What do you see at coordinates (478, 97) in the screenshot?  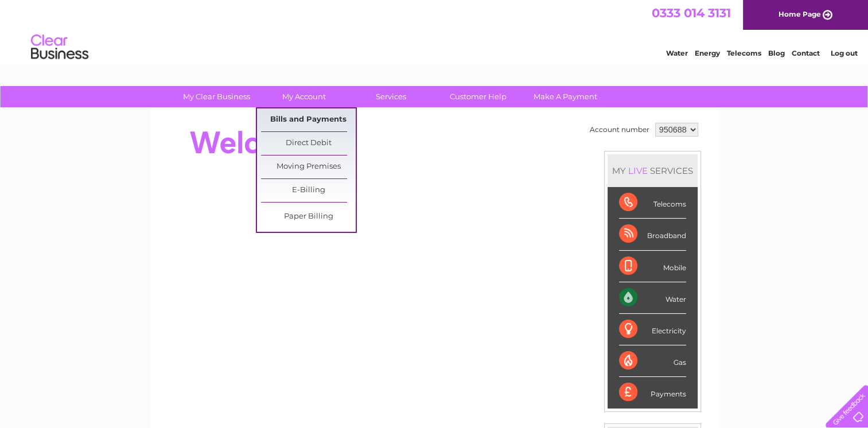 I see `a: Customer Help` at bounding box center [478, 97].